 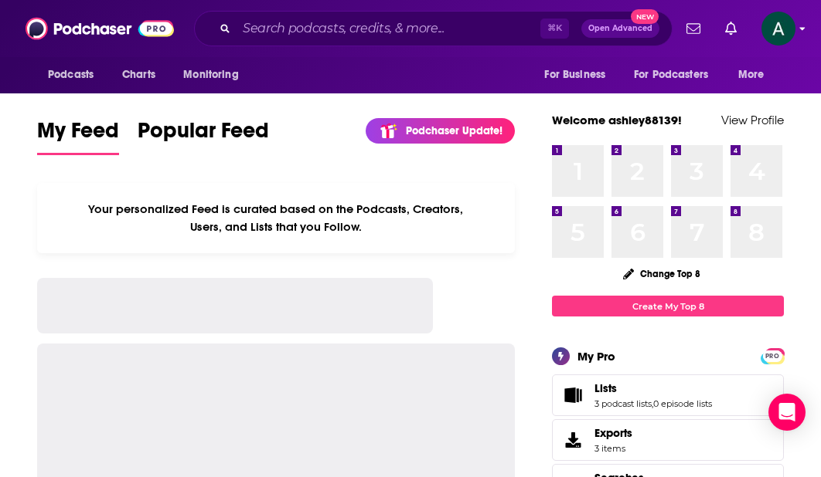 What do you see at coordinates (778, 29) in the screenshot?
I see `button: Show profile menu` at bounding box center [778, 29].